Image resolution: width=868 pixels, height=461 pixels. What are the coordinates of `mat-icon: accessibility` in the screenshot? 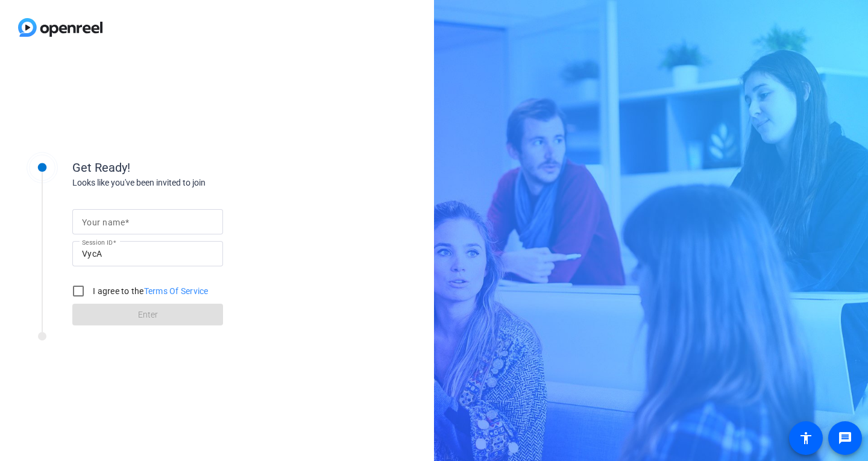 It's located at (806, 438).